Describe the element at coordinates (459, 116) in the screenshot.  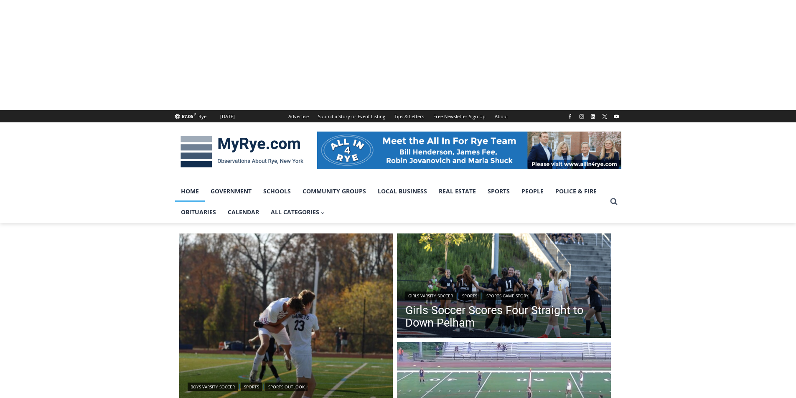
I see `a: Free Newsletter Sign Up` at that location.